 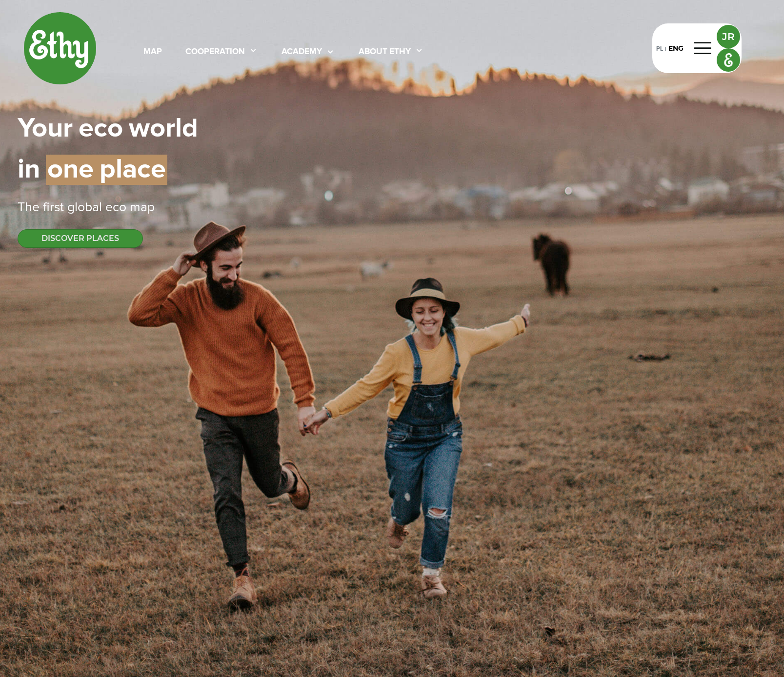 What do you see at coordinates (215, 53) in the screenshot?
I see `div: cooperation` at bounding box center [215, 53].